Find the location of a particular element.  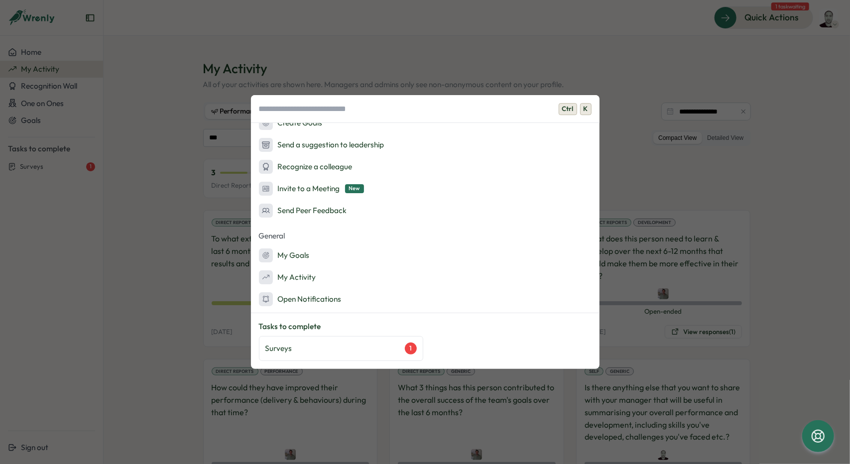

button: Recognize a colleague is located at coordinates (425, 167).